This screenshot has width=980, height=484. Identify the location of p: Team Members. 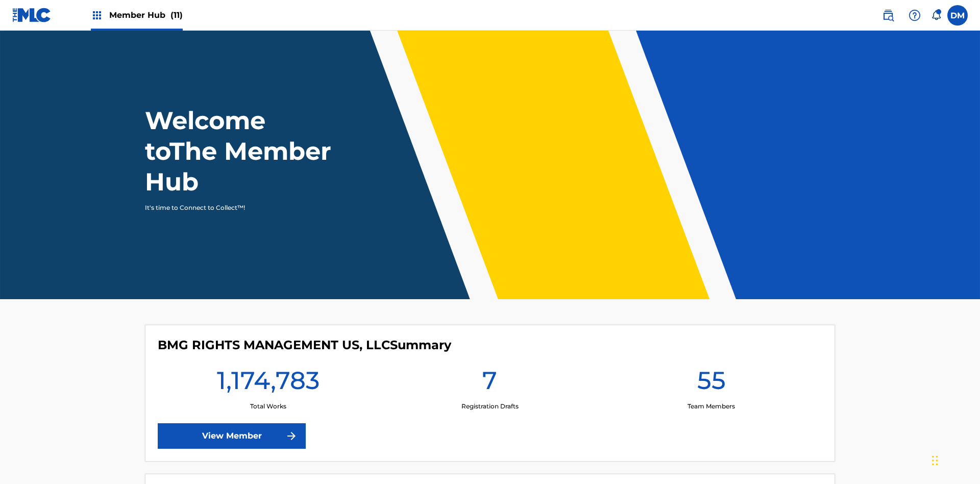
(711, 406).